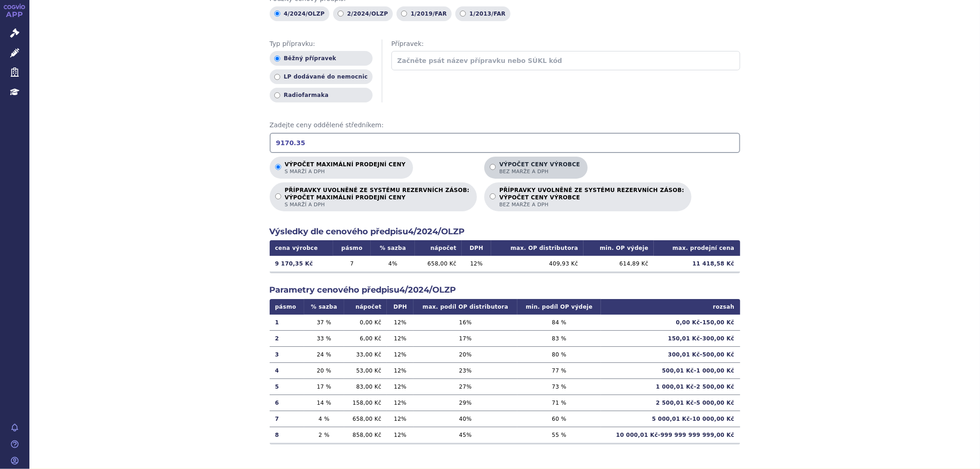  I want to click on td: 55 %, so click(559, 434).